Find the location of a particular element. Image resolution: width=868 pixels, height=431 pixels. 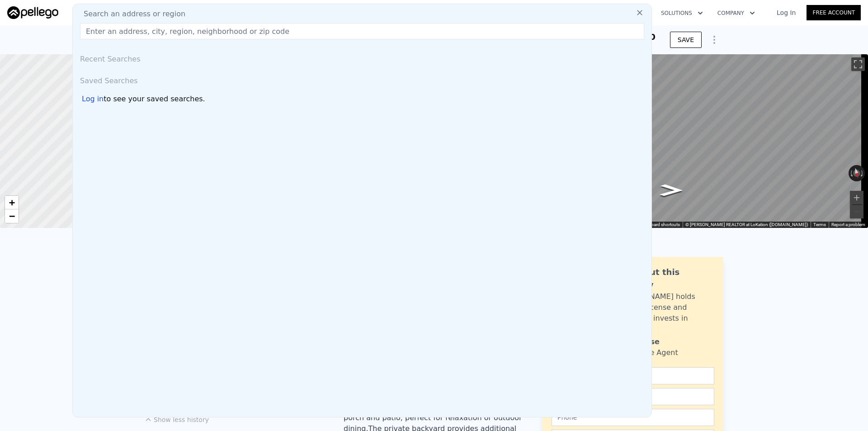

button: Show Options is located at coordinates (714, 40).